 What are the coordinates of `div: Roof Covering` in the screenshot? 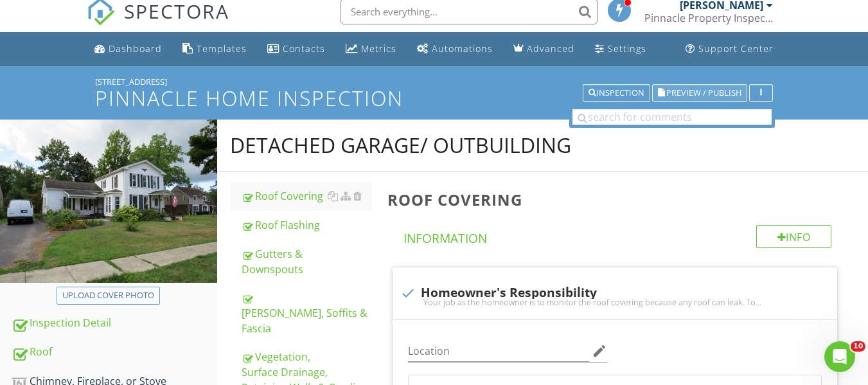 It's located at (307, 196).